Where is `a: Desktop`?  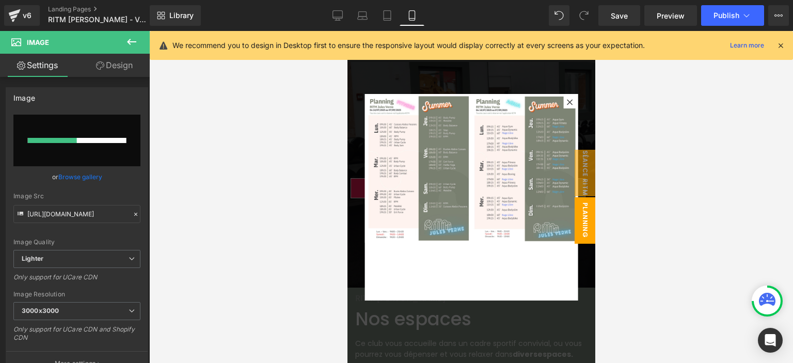 a: Desktop is located at coordinates (338, 15).